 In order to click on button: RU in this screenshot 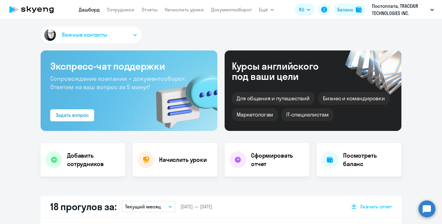, I will do `click(305, 10)`.